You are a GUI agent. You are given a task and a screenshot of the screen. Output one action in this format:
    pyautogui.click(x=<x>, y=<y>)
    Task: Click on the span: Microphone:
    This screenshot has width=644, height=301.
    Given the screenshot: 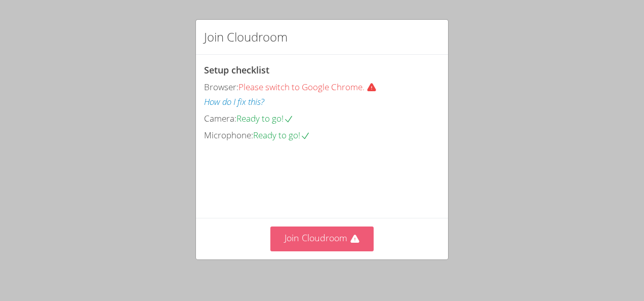 What is the action you would take?
    pyautogui.click(x=228, y=135)
    